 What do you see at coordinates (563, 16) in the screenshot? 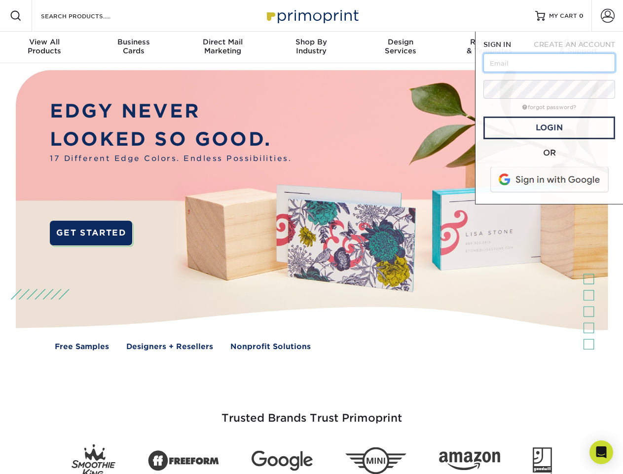
I see `span: MY CART` at bounding box center [563, 16].